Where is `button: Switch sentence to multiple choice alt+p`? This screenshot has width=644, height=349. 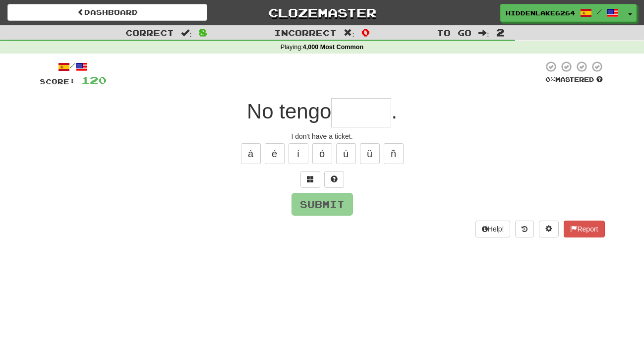
button: Switch sentence to multiple choice alt+p is located at coordinates (310, 180).